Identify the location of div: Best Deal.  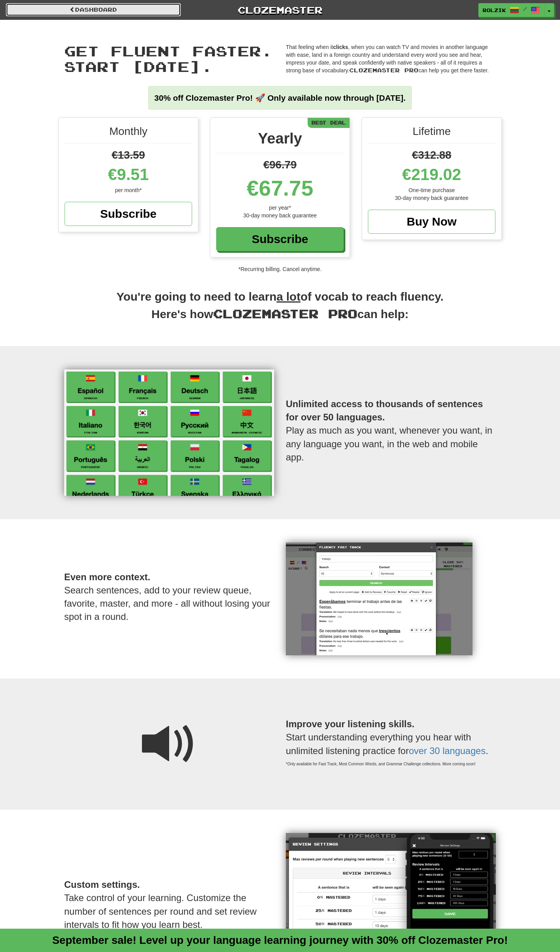
(328, 123).